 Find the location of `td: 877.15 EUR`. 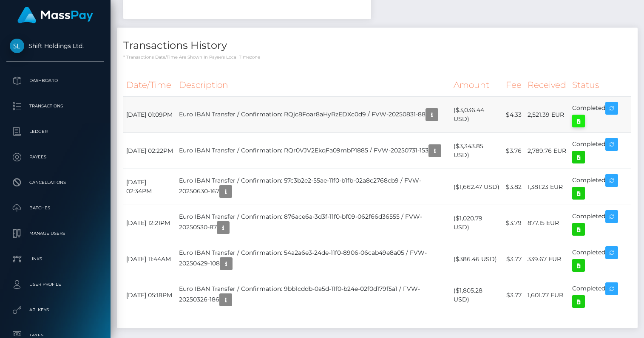

td: 877.15 EUR is located at coordinates (547, 223).